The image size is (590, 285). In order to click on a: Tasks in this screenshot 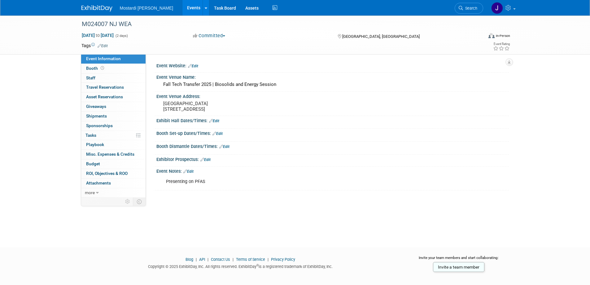, I will do `click(113, 135)`.